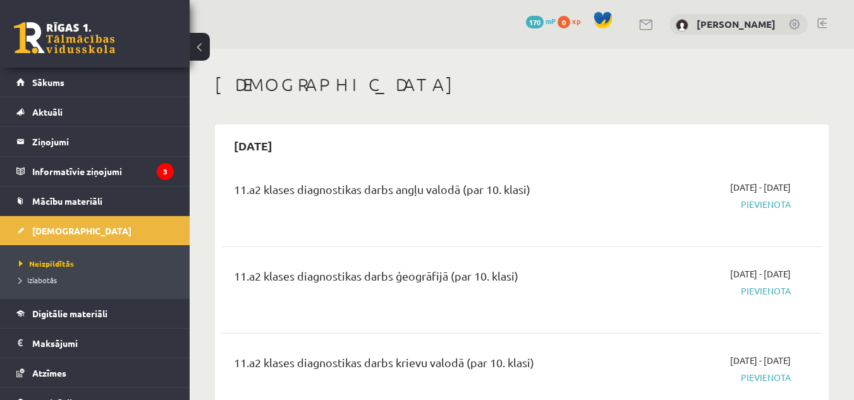  What do you see at coordinates (98, 264) in the screenshot?
I see `a: Neizpildītās` at bounding box center [98, 264].